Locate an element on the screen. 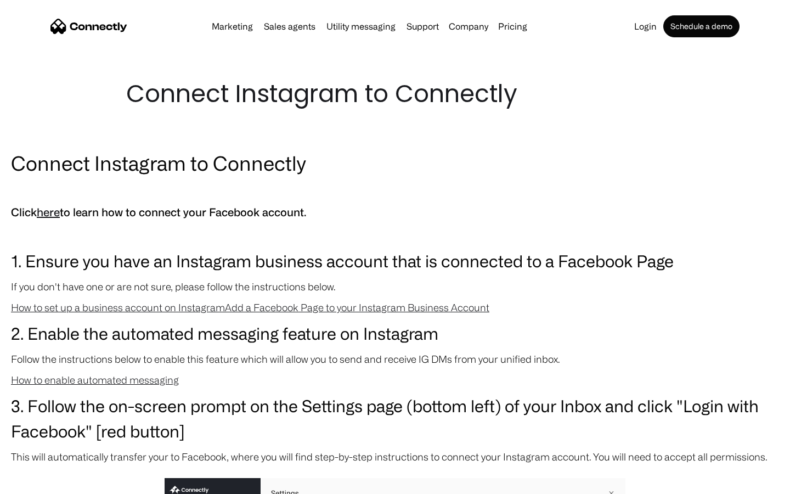 This screenshot has width=790, height=494. a: Support is located at coordinates (423, 26).